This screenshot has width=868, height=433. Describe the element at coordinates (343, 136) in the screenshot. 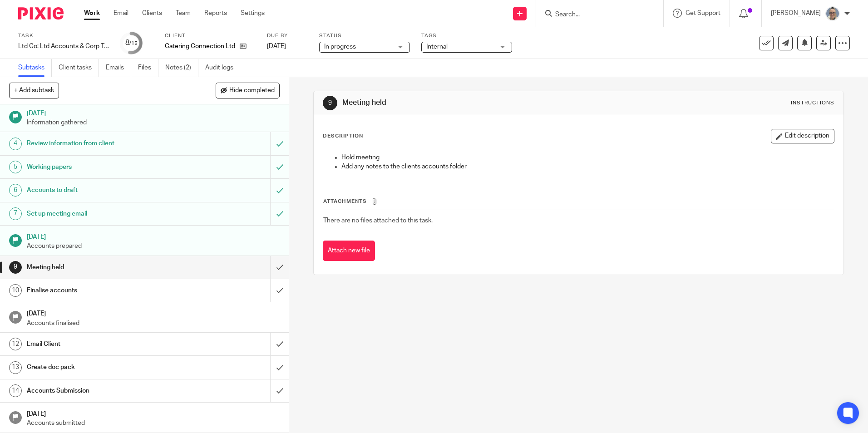

I see `p: Description` at that location.